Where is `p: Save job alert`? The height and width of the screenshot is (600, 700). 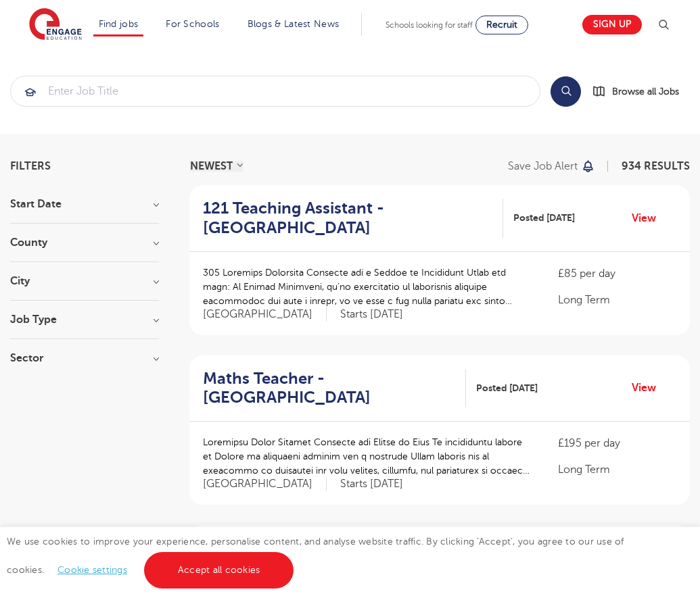
p: Save job alert is located at coordinates (542, 166).